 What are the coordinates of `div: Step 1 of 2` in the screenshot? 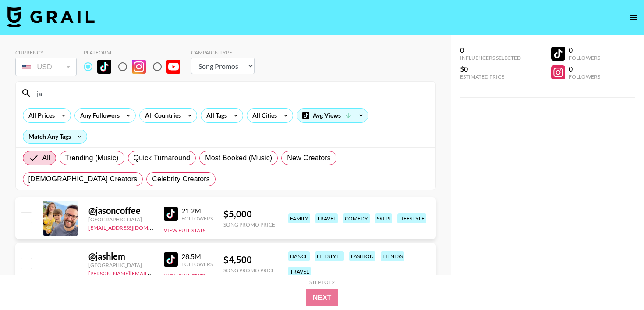 It's located at (322, 282).